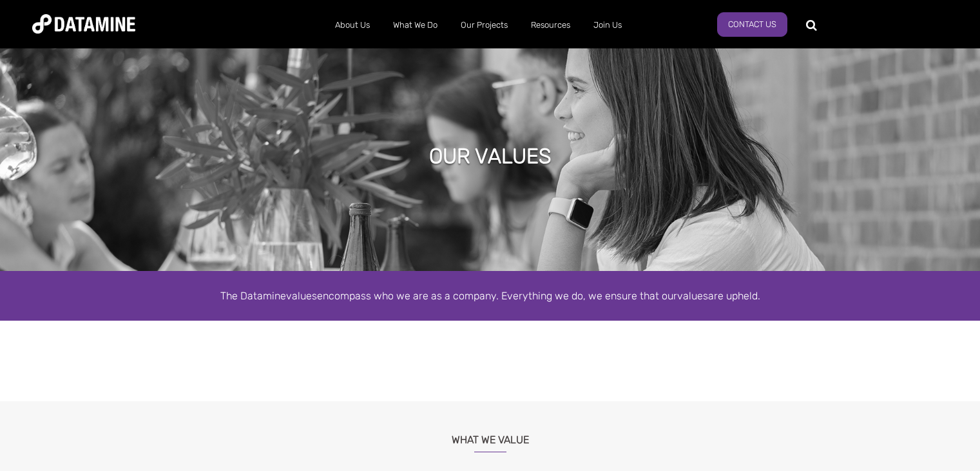 Image resolution: width=980 pixels, height=471 pixels. I want to click on span: The Datamine, so click(253, 296).